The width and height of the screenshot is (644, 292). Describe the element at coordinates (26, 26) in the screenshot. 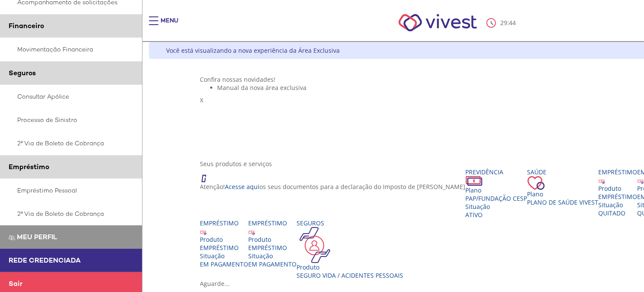

I see `span: Financeiro` at that location.